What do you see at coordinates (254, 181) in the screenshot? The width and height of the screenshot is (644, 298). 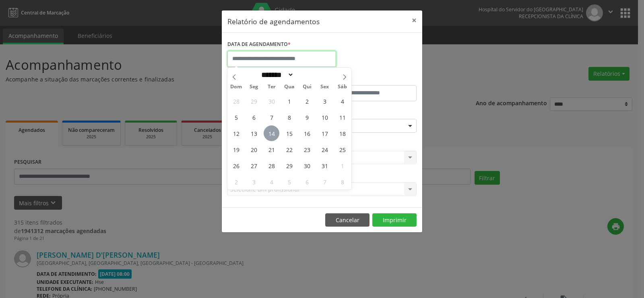 I see `span: Novembro 3, 2025` at bounding box center [254, 181].